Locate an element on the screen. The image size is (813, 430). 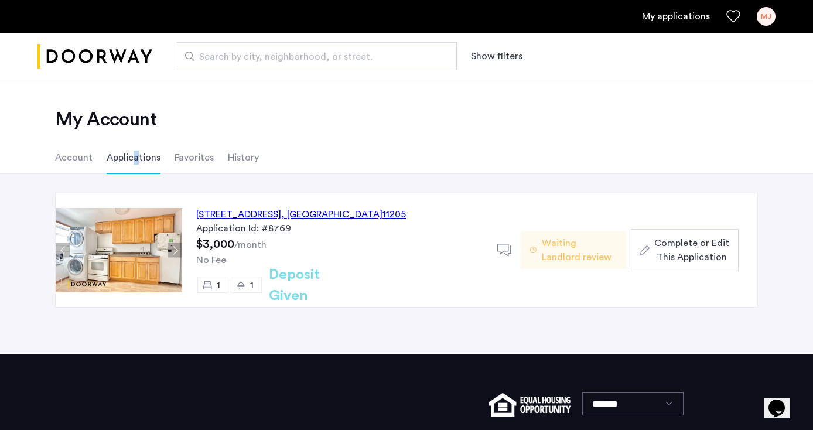
img: Apartment photo is located at coordinates (119, 250).